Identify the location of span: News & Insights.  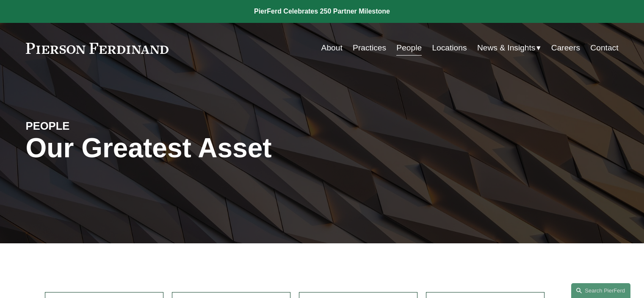
(506, 48).